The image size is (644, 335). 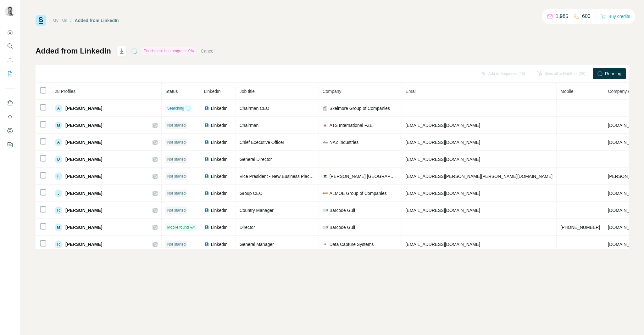 What do you see at coordinates (247, 227) in the screenshot?
I see `span: Director` at bounding box center [247, 227].